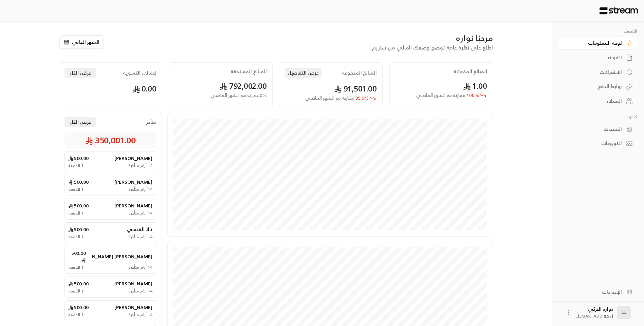 This screenshot has height=326, width=644. Describe the element at coordinates (238, 95) in the screenshot. I see `span: 0 % مقارنة مع الشهر الماضي` at that location.